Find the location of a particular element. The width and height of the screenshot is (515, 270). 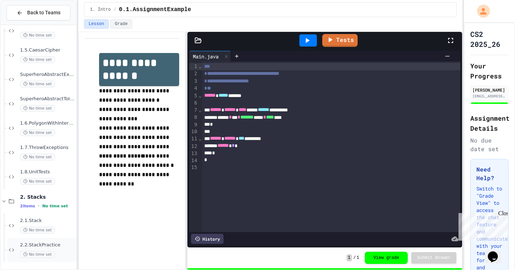

span: 2.1.Stack is located at coordinates (47, 220).